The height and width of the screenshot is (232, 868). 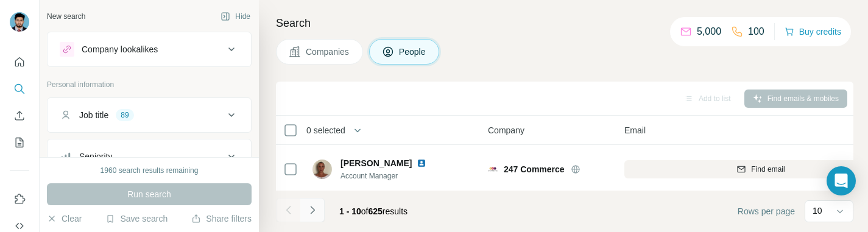 I want to click on div: Job title, so click(x=94, y=115).